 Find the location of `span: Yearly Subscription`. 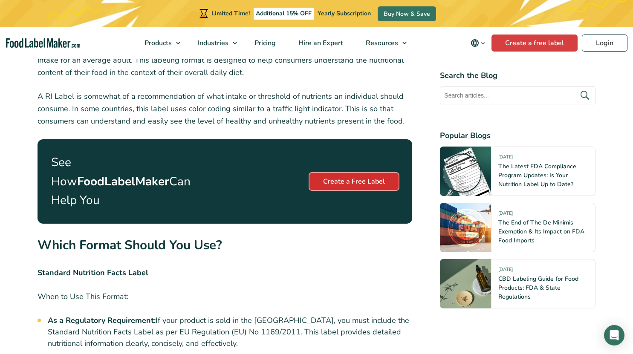

span: Yearly Subscription is located at coordinates (344, 13).